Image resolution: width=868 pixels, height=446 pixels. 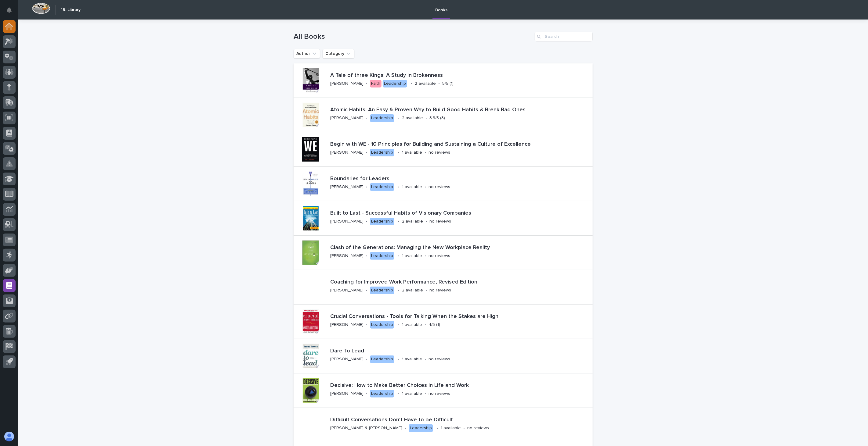 I want to click on p: Clash of the Generations: Managing the New Workplace Reality, so click(x=460, y=248).